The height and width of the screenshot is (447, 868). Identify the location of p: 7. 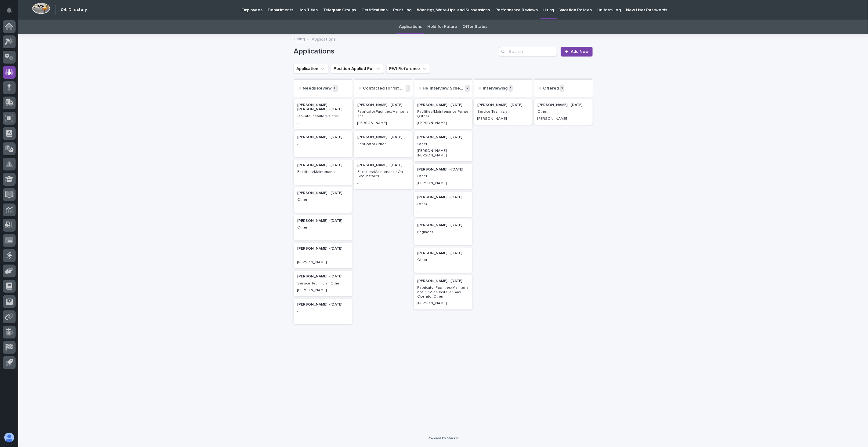
(468, 88).